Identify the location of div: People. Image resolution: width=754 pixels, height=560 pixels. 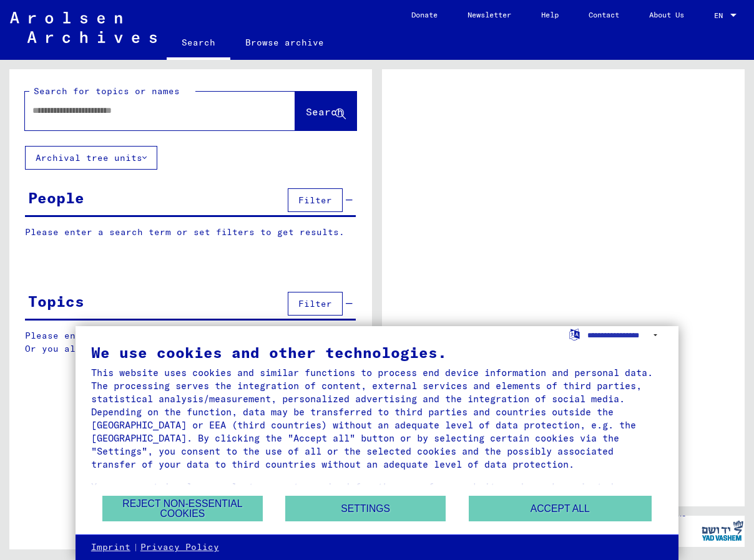
(56, 198).